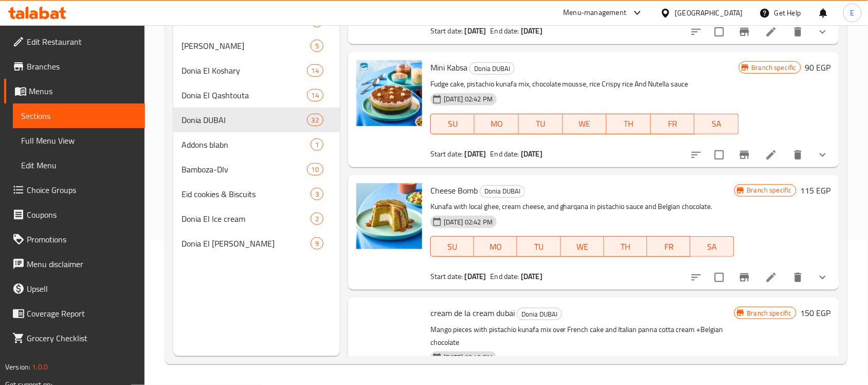 The image size is (868, 385). I want to click on div: Addons blabn1, so click(257, 144).